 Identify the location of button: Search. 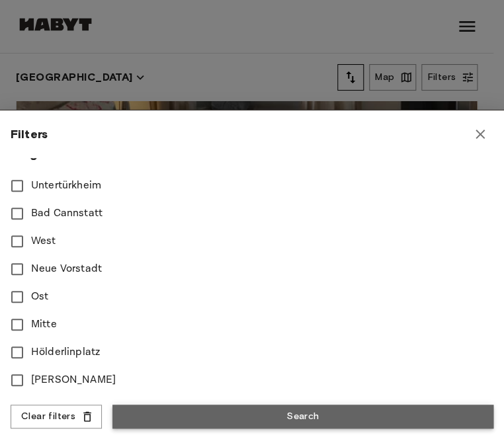
(302, 417).